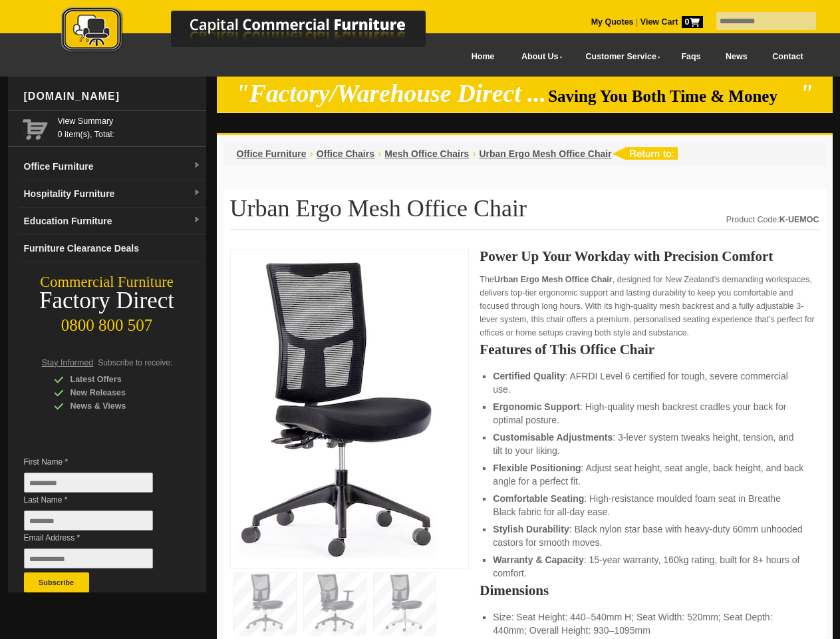 The image size is (840, 639). I want to click on input: Last Name *, so click(88, 520).